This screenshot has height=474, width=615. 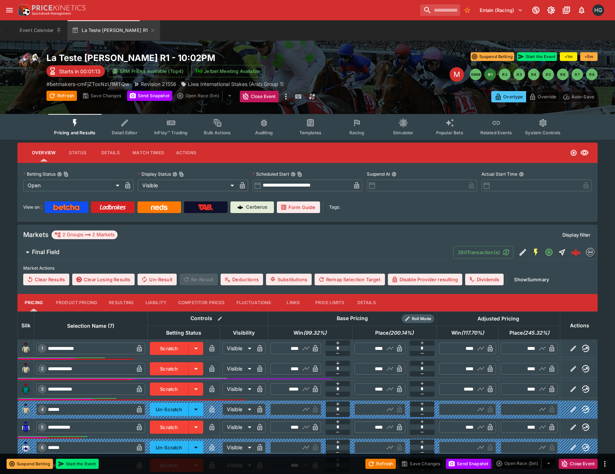 I want to click on p: Liwa International Stakes (Arab Group 1), so click(x=236, y=84).